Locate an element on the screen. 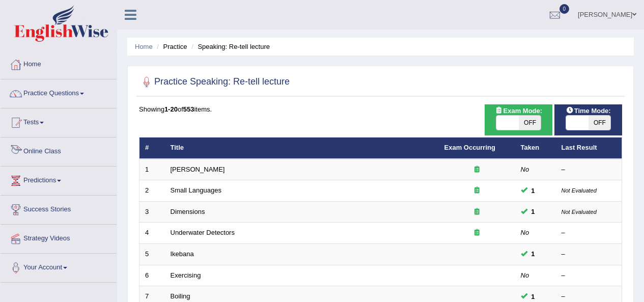 This screenshot has width=644, height=302. th: Taken is located at coordinates (535, 148).